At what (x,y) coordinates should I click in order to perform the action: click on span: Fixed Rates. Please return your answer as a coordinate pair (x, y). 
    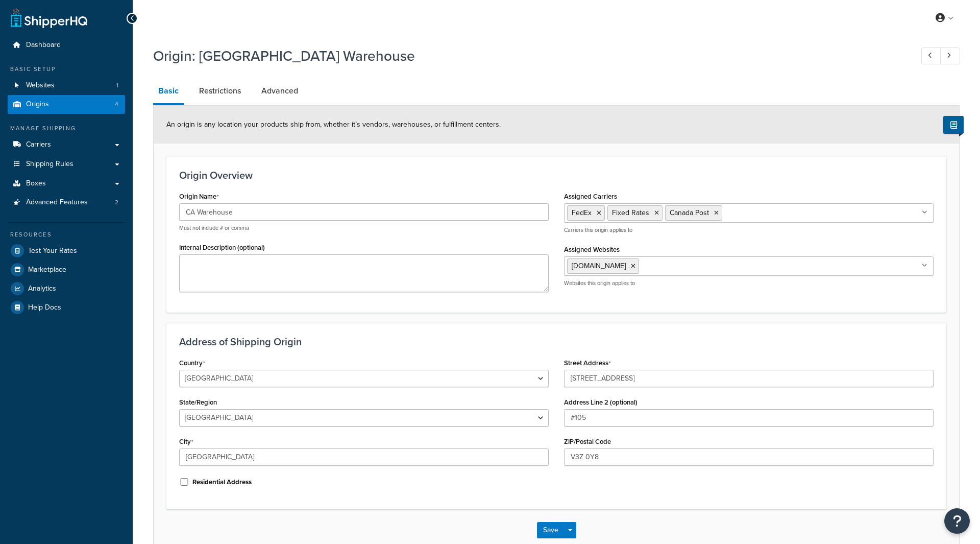
    Looking at the image, I should click on (631, 212).